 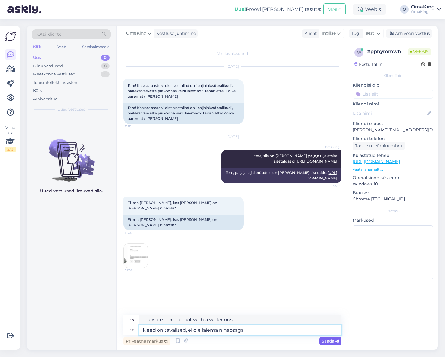 I want to click on textarea: Need on tavalised, ei ole laiema ninaosaga, so click(x=240, y=330).